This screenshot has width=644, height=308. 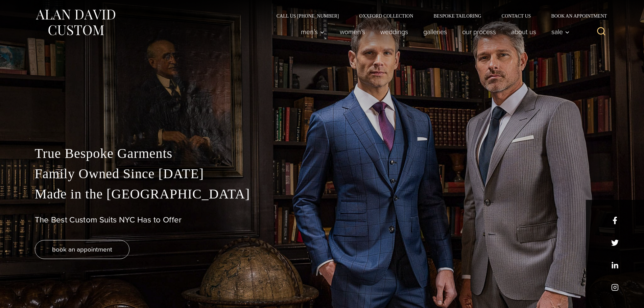 What do you see at coordinates (523, 32) in the screenshot?
I see `a: About Us` at bounding box center [523, 32].